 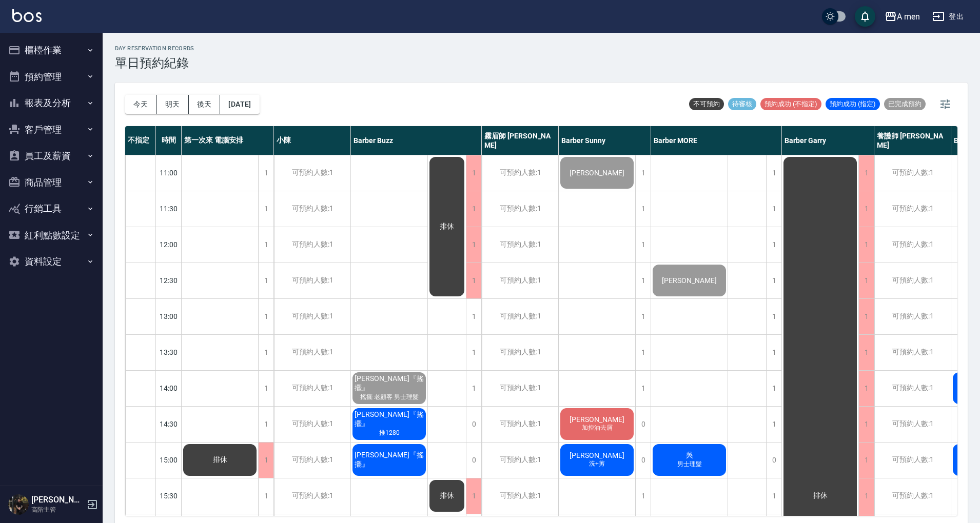 What do you see at coordinates (312, 141) in the screenshot?
I see `div: 小陳` at bounding box center [312, 141].